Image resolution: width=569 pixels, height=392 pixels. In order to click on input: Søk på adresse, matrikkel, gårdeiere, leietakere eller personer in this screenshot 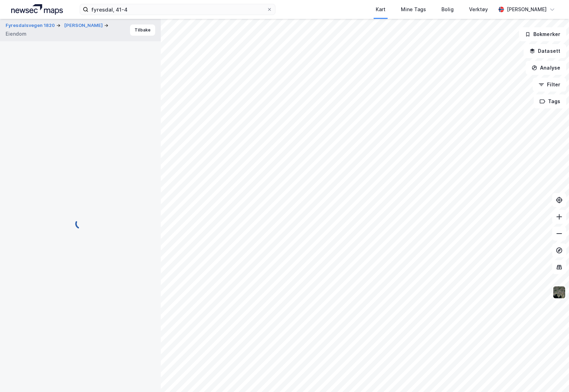, I will do `click(178, 10)`.